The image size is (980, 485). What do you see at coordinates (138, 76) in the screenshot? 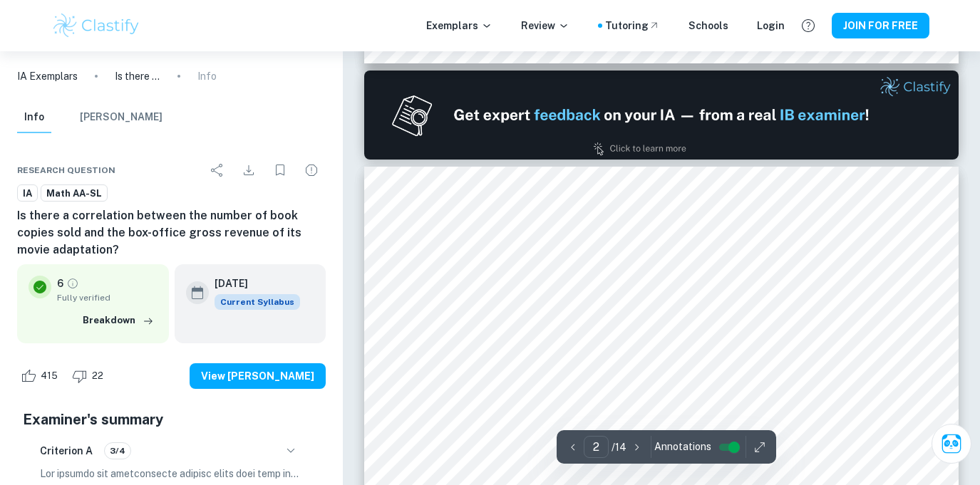
I see `p: Is there a correlation between the number of book copies sold and the box-office gross revenue of...` at bounding box center [138, 76].